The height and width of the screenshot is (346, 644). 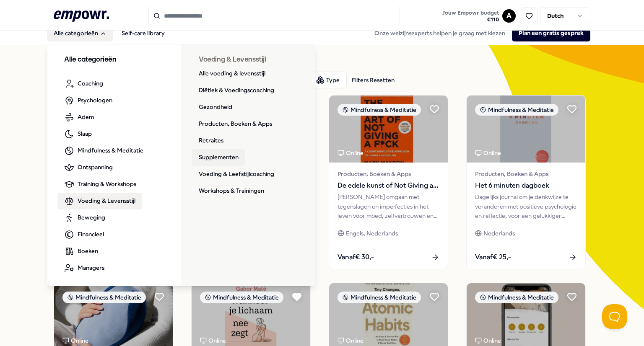 I want to click on a: Workshops & Trainingen, so click(x=231, y=191).